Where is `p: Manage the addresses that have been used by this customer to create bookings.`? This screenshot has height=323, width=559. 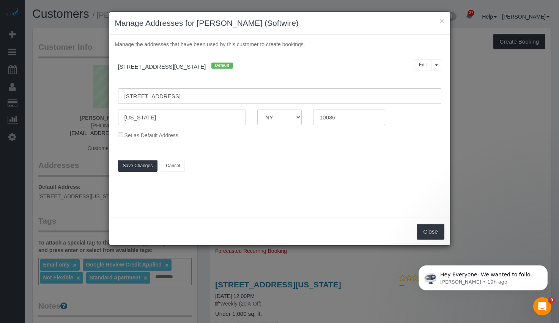
p: Manage the addresses that have been used by this customer to create bookings. is located at coordinates (280, 44).